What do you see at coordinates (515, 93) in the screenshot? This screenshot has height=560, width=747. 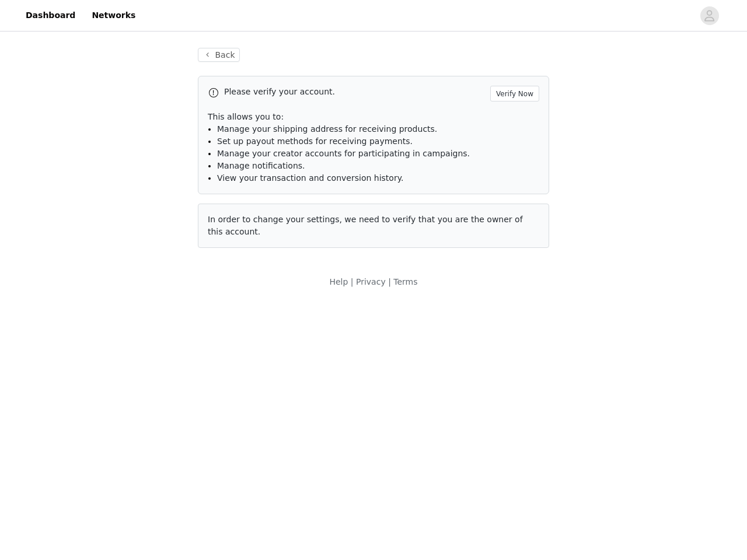 I see `button: Verify Now` at bounding box center [515, 93].